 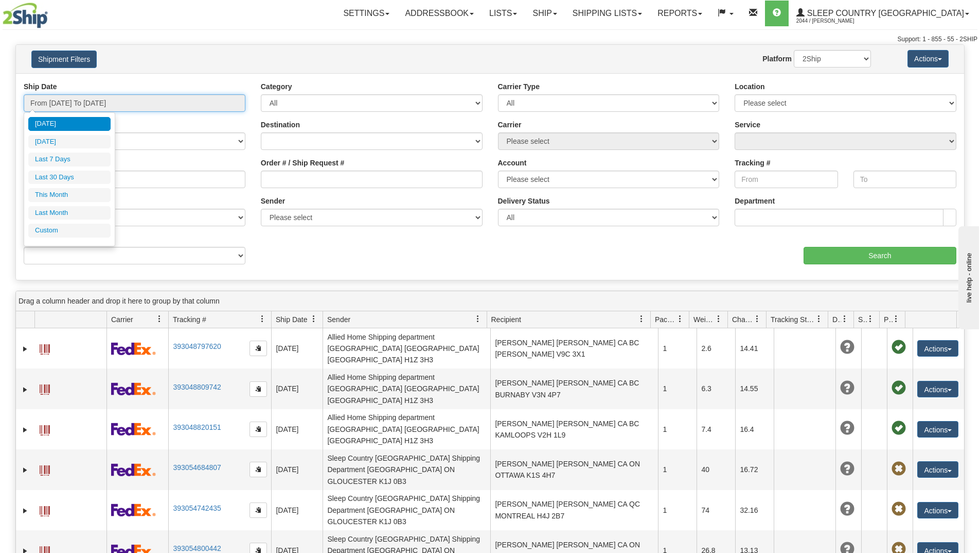 What do you see at coordinates (524, 201) in the screenshot?
I see `label: Delivery Status` at bounding box center [524, 201].